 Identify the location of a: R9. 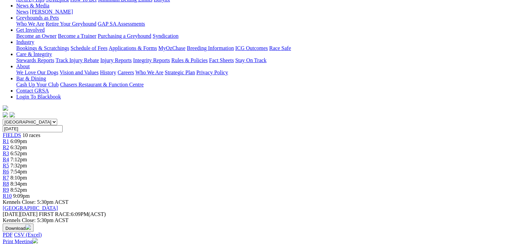
(6, 190).